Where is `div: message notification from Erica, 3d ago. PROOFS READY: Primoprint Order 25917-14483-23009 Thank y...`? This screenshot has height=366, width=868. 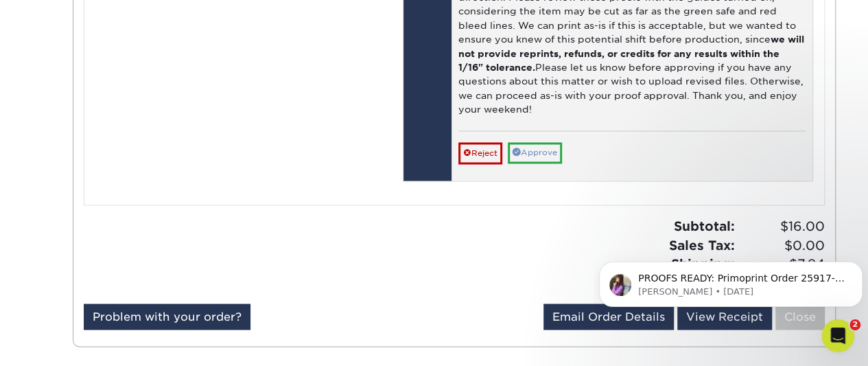 div: message notification from Erica, 3d ago. PROOFS READY: Primoprint Order 25917-14483-23009 Thank y... is located at coordinates (138, 52).